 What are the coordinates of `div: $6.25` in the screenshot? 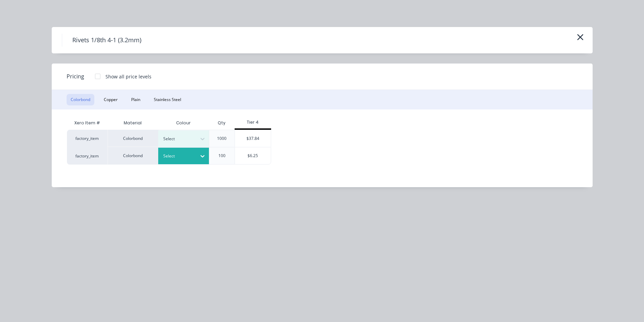 It's located at (253, 156).